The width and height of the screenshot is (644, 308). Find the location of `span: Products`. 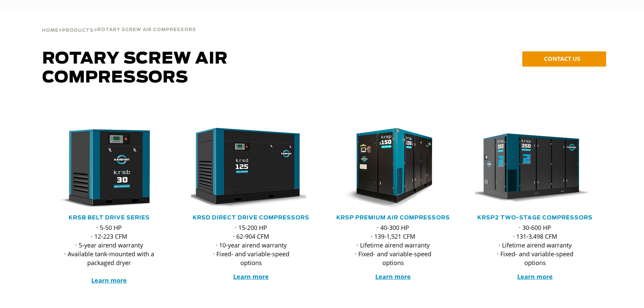

span: Products is located at coordinates (78, 30).